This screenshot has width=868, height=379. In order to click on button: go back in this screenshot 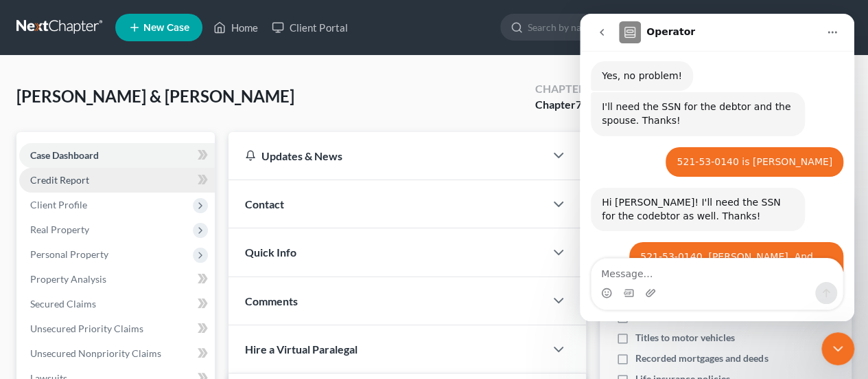, I will do `click(22, 18)`.